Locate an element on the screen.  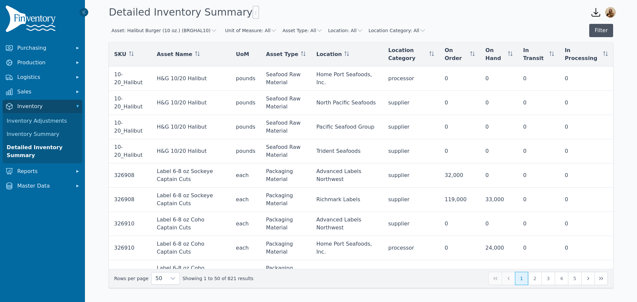
div: 33,000 is located at coordinates (499, 200).